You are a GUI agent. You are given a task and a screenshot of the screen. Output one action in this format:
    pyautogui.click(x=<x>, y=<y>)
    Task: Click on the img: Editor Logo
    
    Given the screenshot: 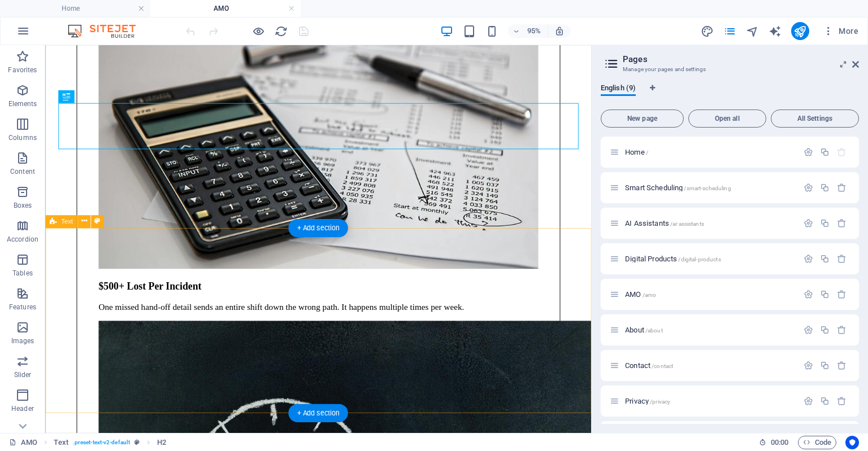 What is the action you would take?
    pyautogui.click(x=108, y=31)
    